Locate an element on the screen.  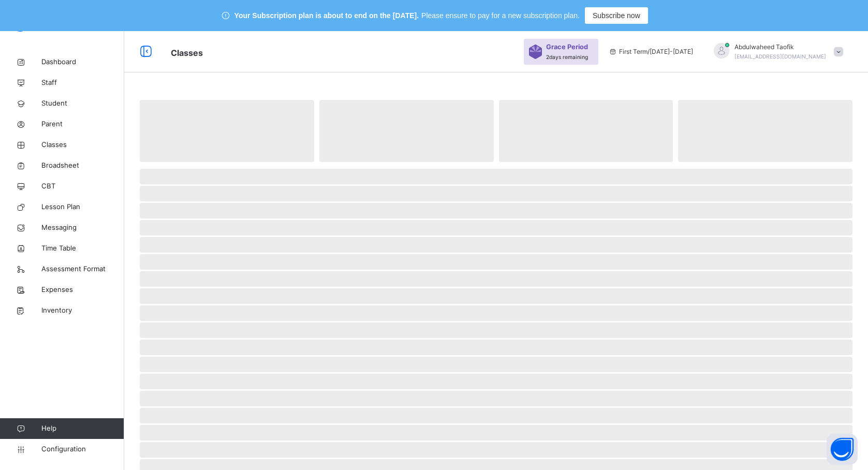
span: Help is located at coordinates (82, 429).